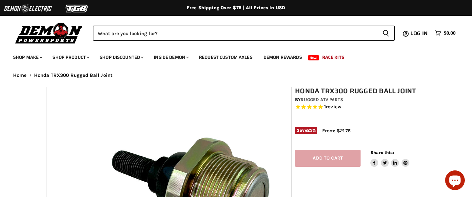 The width and height of the screenshot is (472, 197). I want to click on a: Rugged ATV Parts, so click(321, 99).